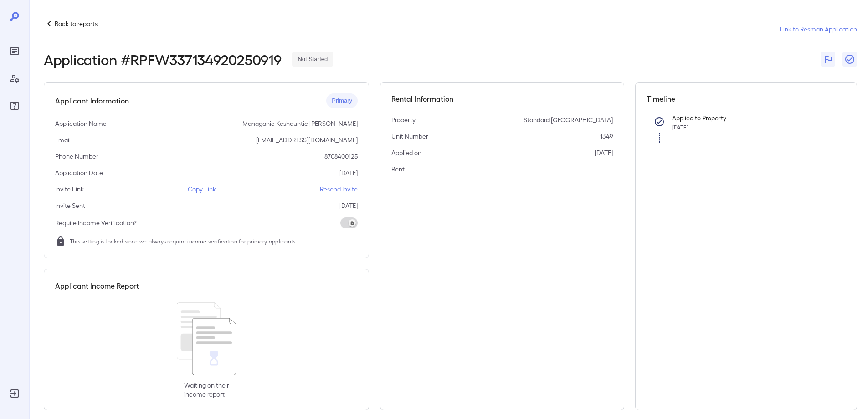 This screenshot has height=419, width=868. What do you see at coordinates (15, 79) in the screenshot?
I see `div: Manage Users` at bounding box center [15, 79].